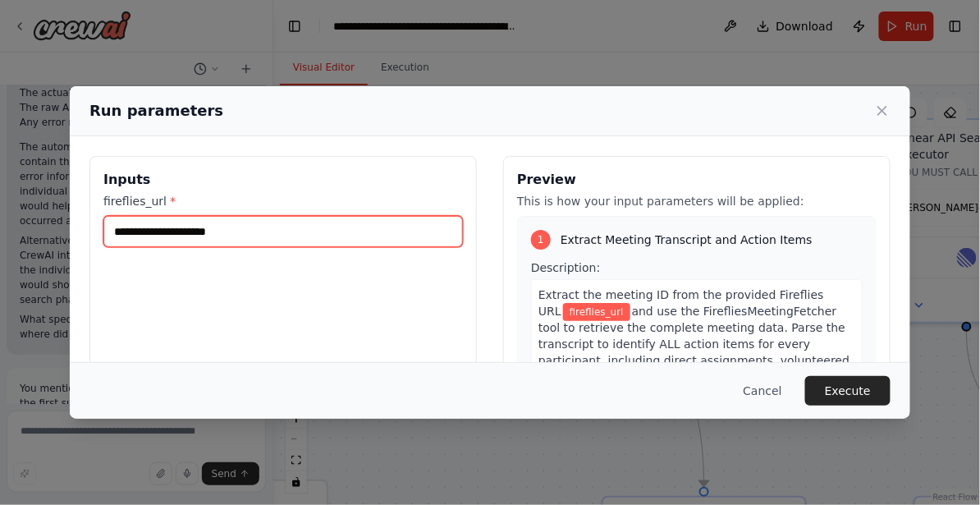  Describe the element at coordinates (847, 391) in the screenshot. I see `button: Execute` at that location.